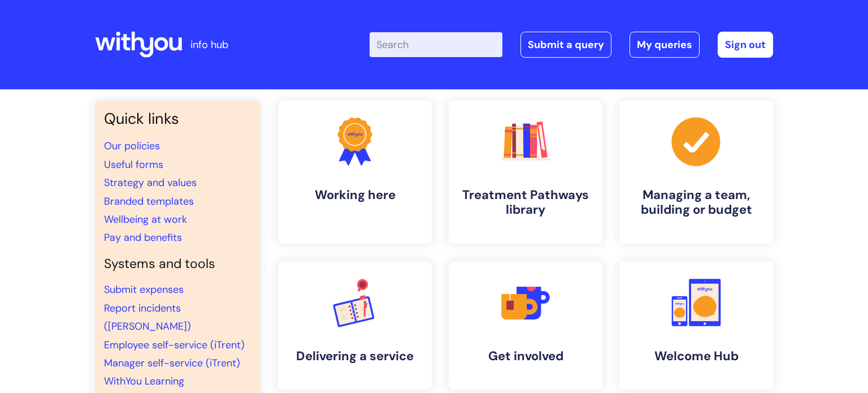 The height and width of the screenshot is (393, 868). What do you see at coordinates (355, 356) in the screenshot?
I see `h4: Delivering a service` at bounding box center [355, 356].